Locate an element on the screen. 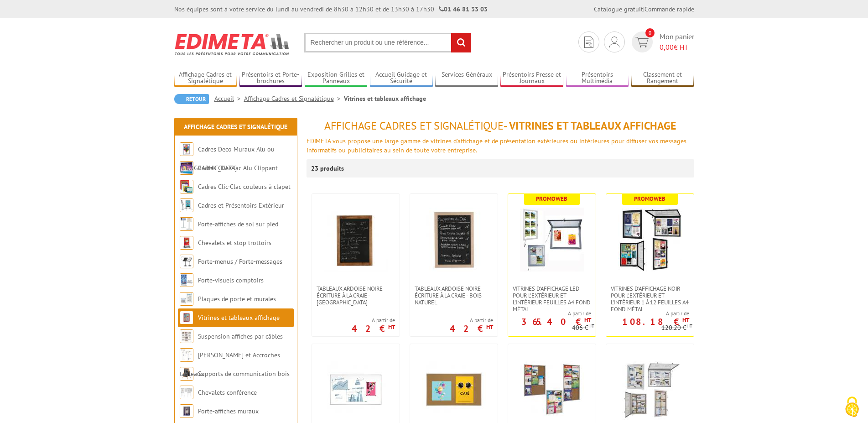  a: Catalogue gratuit is located at coordinates (618, 9).